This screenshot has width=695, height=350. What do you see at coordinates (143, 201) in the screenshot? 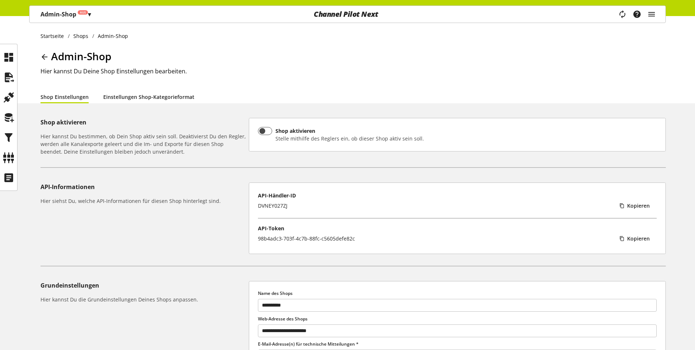
I see `h6: Hier siehst Du, welche API-Informationen für diesen Shop hinterlegt sind.` at bounding box center [143, 201].